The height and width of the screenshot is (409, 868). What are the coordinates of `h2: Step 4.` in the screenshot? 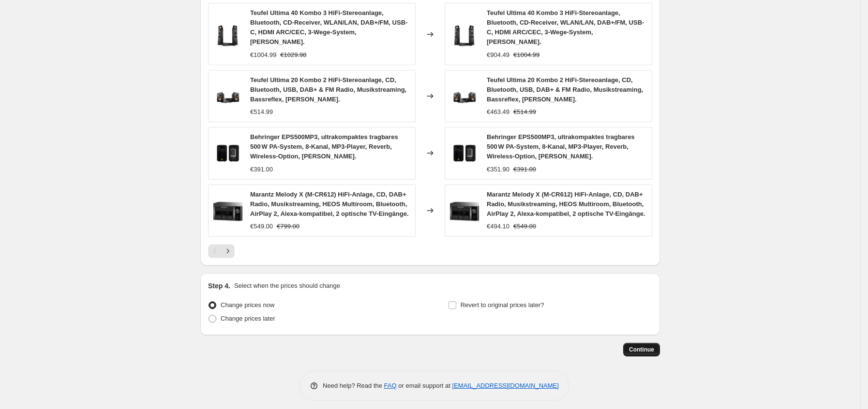 It's located at (219, 286).